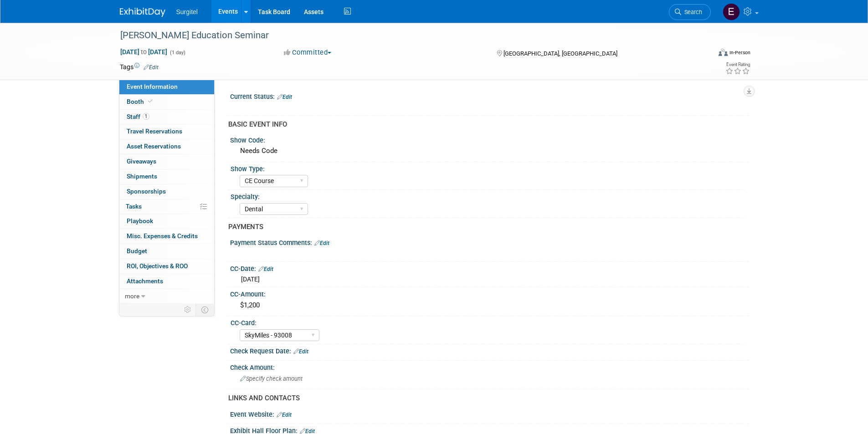  What do you see at coordinates (308, 52) in the screenshot?
I see `button: Committed` at bounding box center [308, 52].